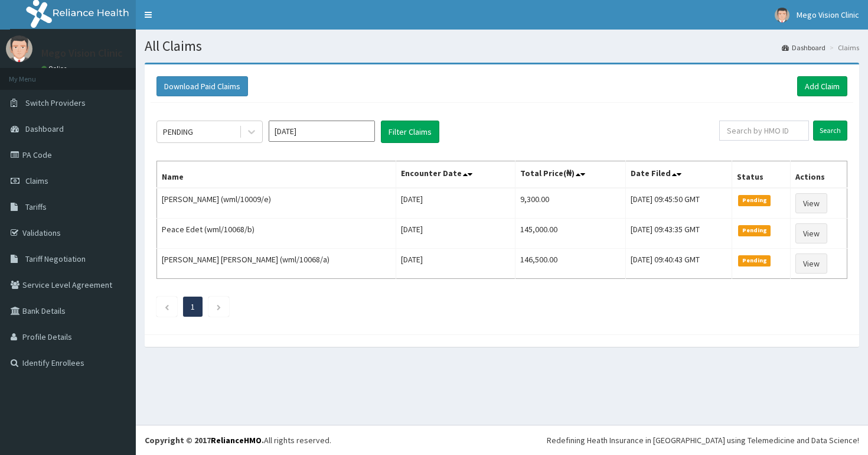 Image resolution: width=868 pixels, height=455 pixels. I want to click on th: Total Price(₦), so click(570, 175).